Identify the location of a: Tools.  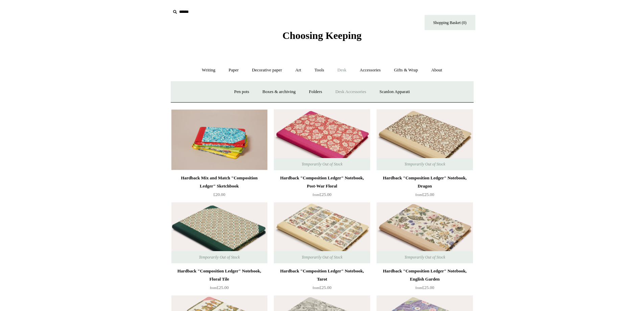
(319, 70).